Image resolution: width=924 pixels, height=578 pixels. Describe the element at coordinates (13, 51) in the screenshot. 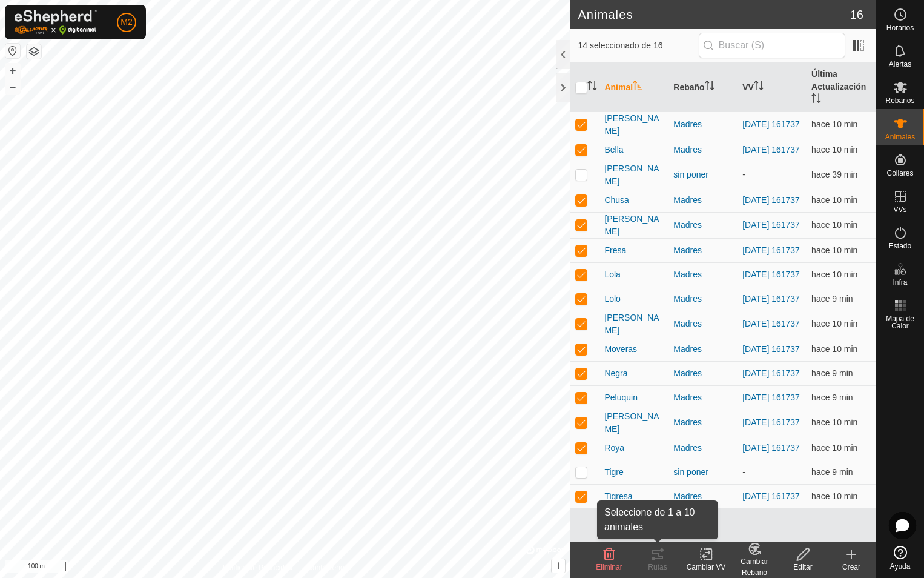

I see `button: Restablecer Mapa` at that location.